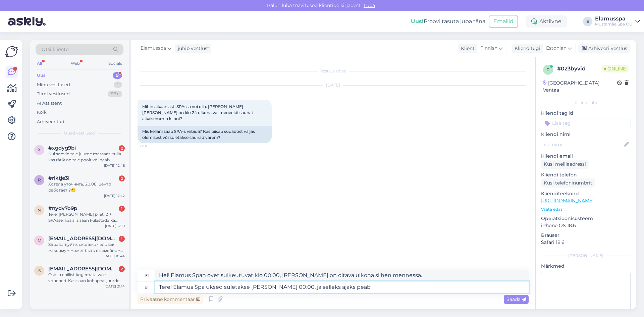  What do you see at coordinates (586, 194) in the screenshot?
I see `p: Klienditeekond` at bounding box center [586, 194].